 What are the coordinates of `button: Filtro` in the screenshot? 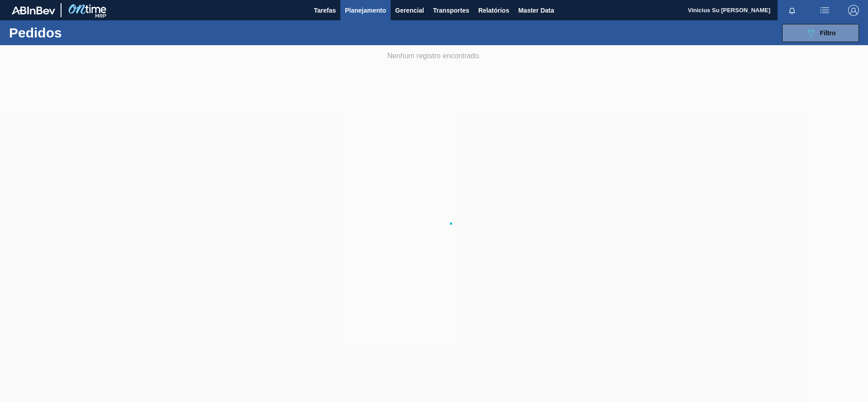 It's located at (821, 33).